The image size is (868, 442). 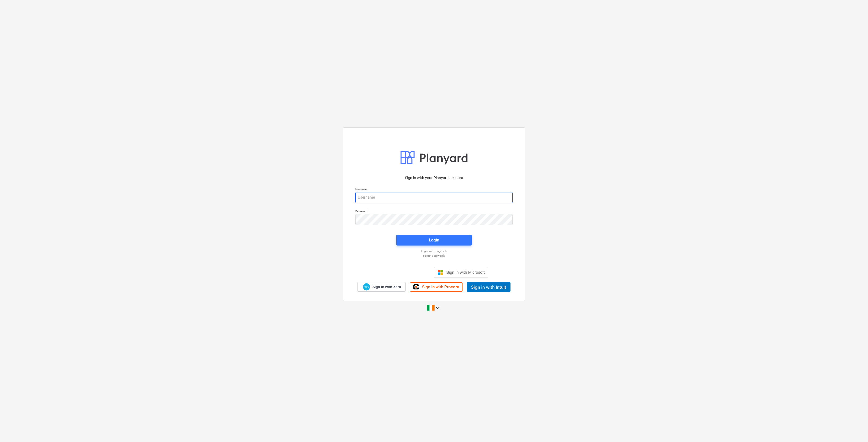 What do you see at coordinates (434, 240) in the screenshot?
I see `button: Login` at bounding box center [434, 240].